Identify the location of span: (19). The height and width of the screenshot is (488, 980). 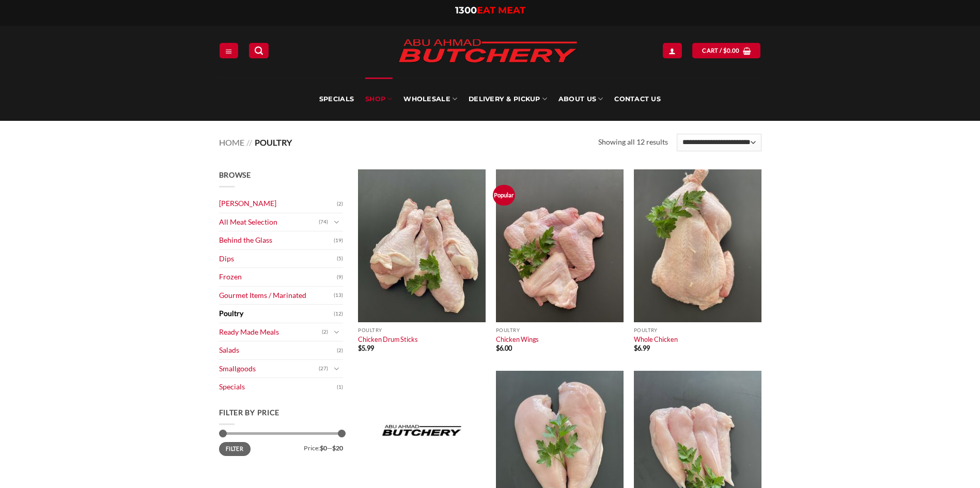
(338, 240).